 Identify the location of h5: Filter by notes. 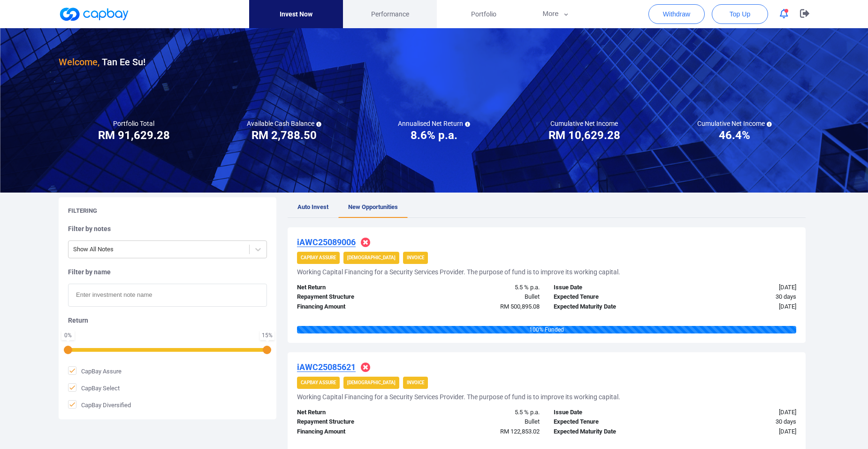
(168, 228).